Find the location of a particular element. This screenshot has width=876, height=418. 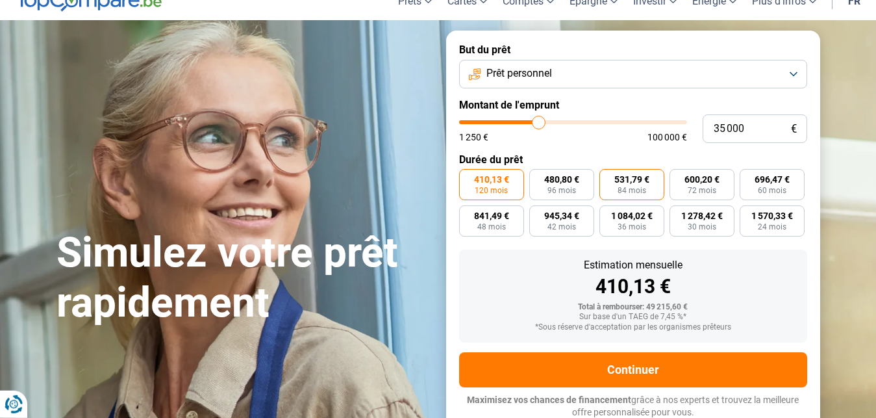

span: 531,79 € is located at coordinates (632, 179).